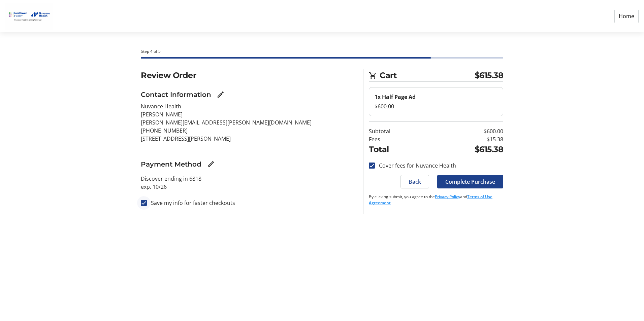 This screenshot has width=644, height=321. Describe the element at coordinates (415, 165) in the screenshot. I see `label: Cover fees for Nuvance Health` at that location.